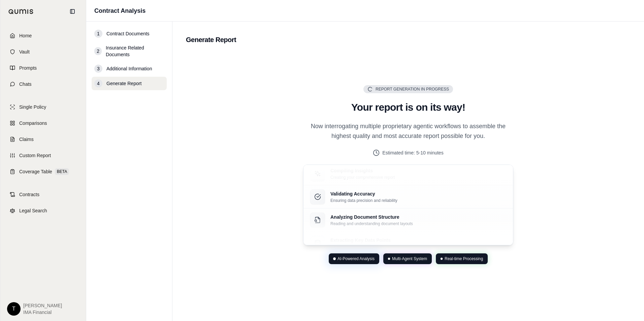  What do you see at coordinates (21, 11) in the screenshot?
I see `img: Qumis Logo` at bounding box center [21, 11].